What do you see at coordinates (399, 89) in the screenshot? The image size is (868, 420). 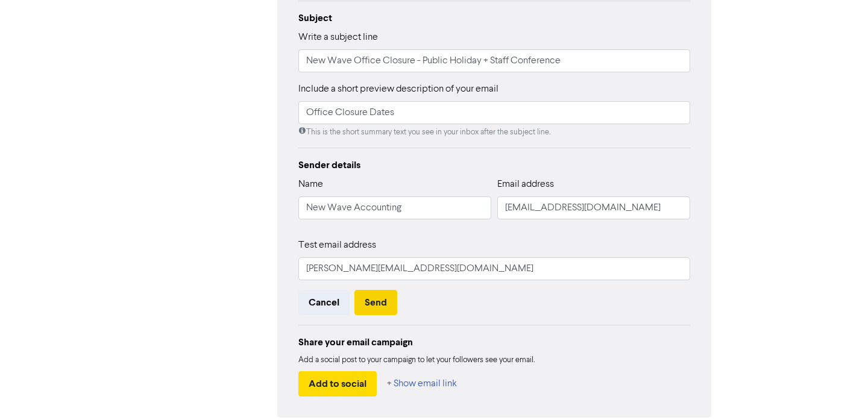 I see `label: Include a short preview description of your email` at bounding box center [399, 89].